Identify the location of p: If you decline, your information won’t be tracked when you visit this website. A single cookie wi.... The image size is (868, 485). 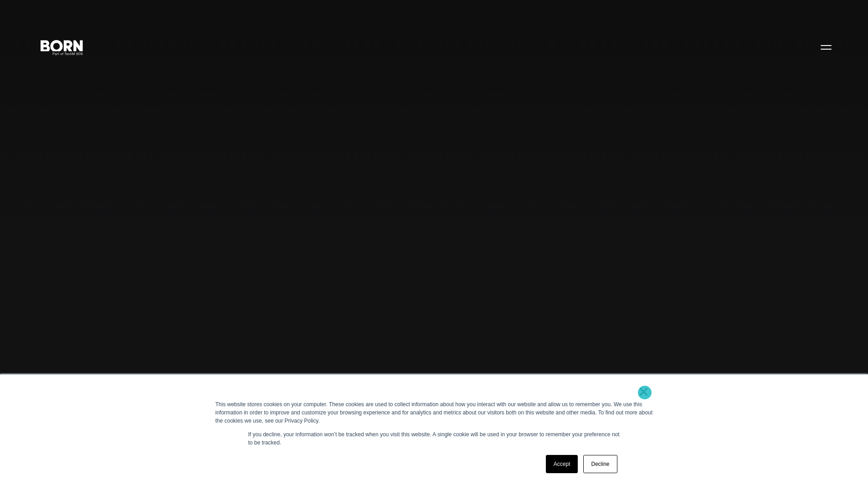
(434, 439).